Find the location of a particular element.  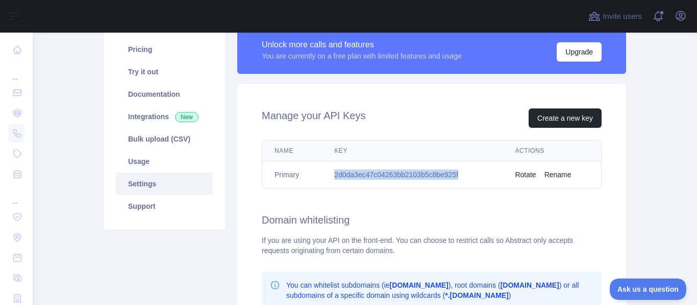

a: Bulk upload (CSV) is located at coordinates (164, 139).